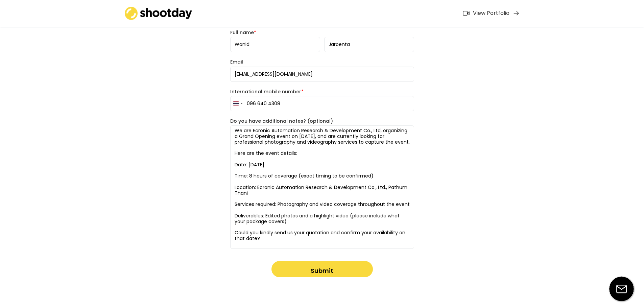 The image size is (644, 308). Describe the element at coordinates (322, 121) in the screenshot. I see `div: Do you have additional notes? (optional)` at that location.